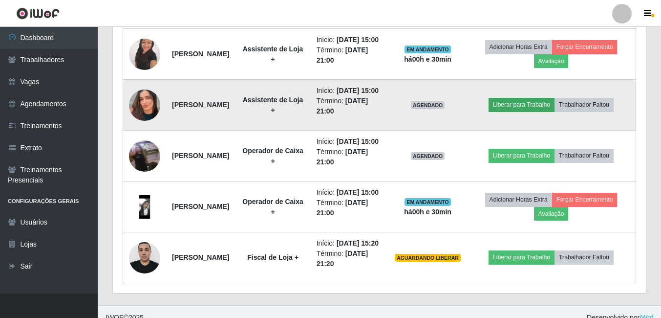 The image size is (661, 318). What do you see at coordinates (145, 257) in the screenshot?
I see `img: 1730211202642.jpeg` at bounding box center [145, 257].